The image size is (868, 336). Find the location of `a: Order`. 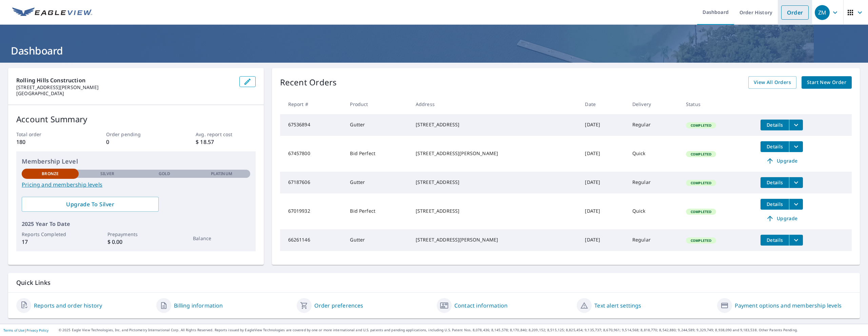

a: Order is located at coordinates (795, 13).